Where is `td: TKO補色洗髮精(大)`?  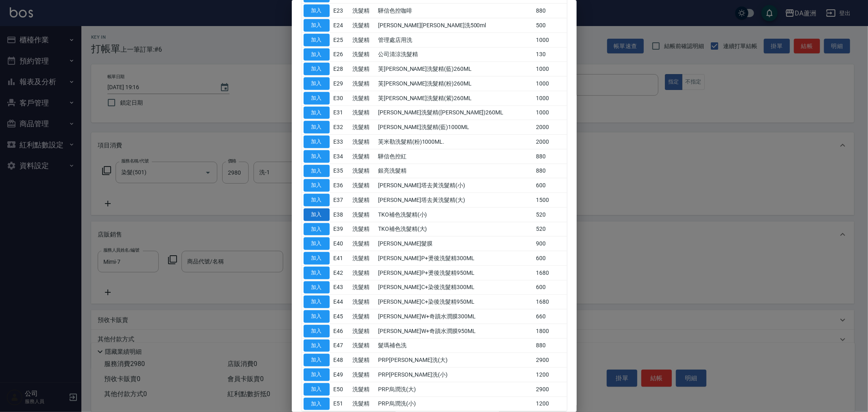
td: TKO補色洗髮精(大) is located at coordinates (455, 229).